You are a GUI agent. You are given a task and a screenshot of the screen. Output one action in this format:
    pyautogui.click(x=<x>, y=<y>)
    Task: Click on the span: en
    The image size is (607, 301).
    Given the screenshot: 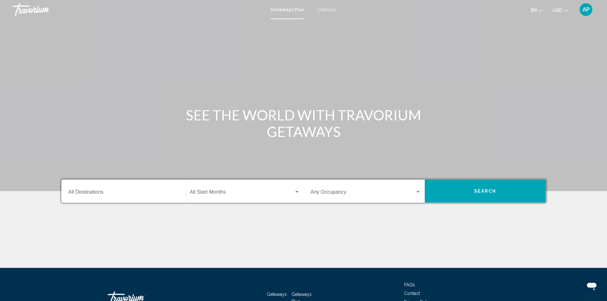 What is the action you would take?
    pyautogui.click(x=534, y=10)
    